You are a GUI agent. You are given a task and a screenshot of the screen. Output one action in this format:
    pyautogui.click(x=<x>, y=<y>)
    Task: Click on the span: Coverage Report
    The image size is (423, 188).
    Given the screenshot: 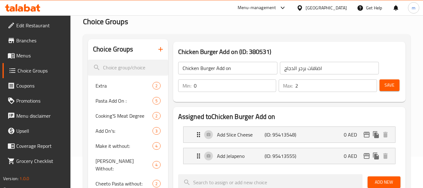 What is the action you would take?
    pyautogui.click(x=41, y=146)
    